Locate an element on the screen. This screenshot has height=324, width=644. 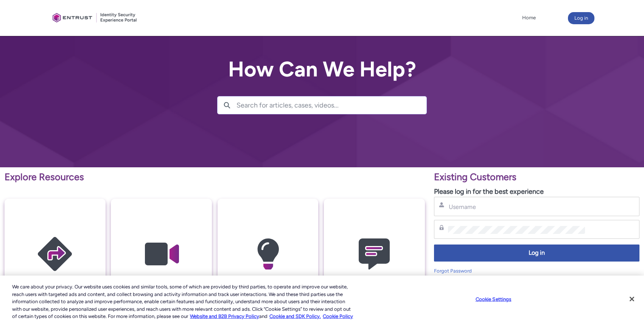
button: Cookie Settings is located at coordinates (494, 300).